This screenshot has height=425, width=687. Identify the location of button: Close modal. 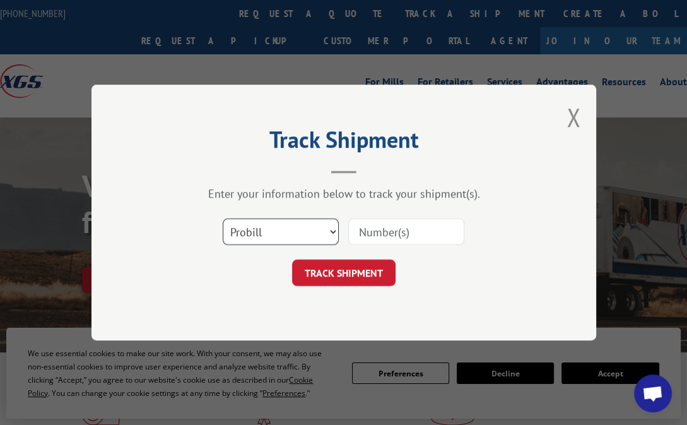
(574, 117).